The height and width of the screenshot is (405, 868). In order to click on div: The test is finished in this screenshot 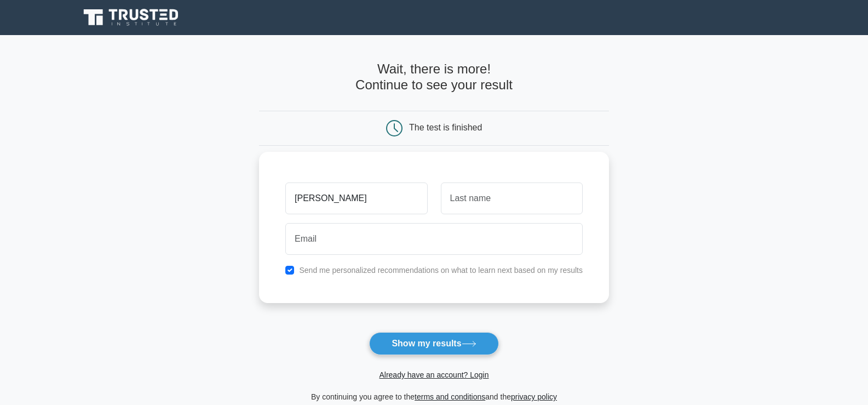, I will do `click(446, 127)`.